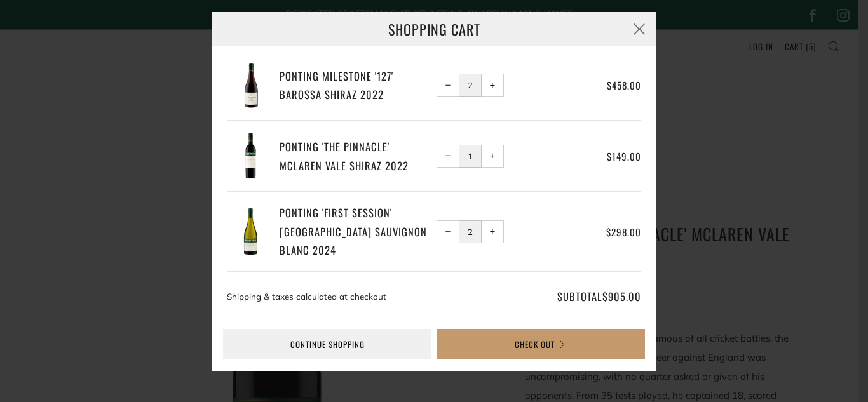  What do you see at coordinates (621, 296) in the screenshot?
I see `span: $905.00` at bounding box center [621, 296].